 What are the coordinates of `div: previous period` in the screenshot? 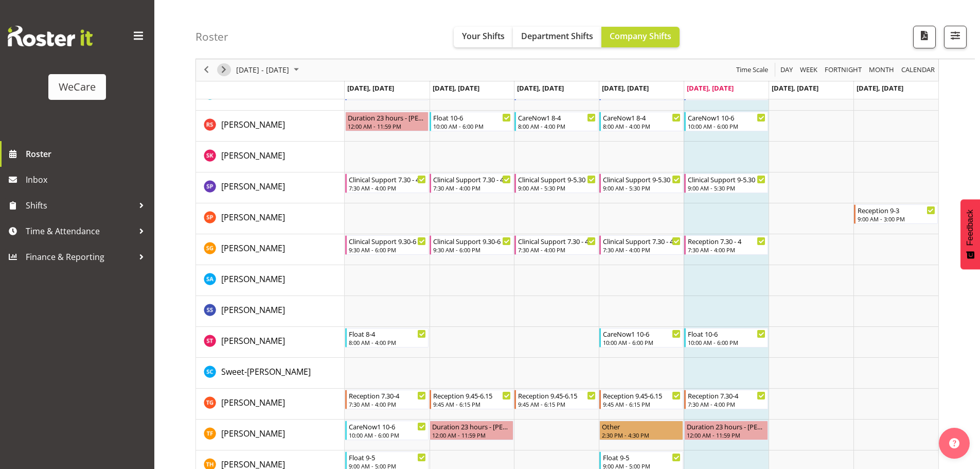 It's located at (206, 70).